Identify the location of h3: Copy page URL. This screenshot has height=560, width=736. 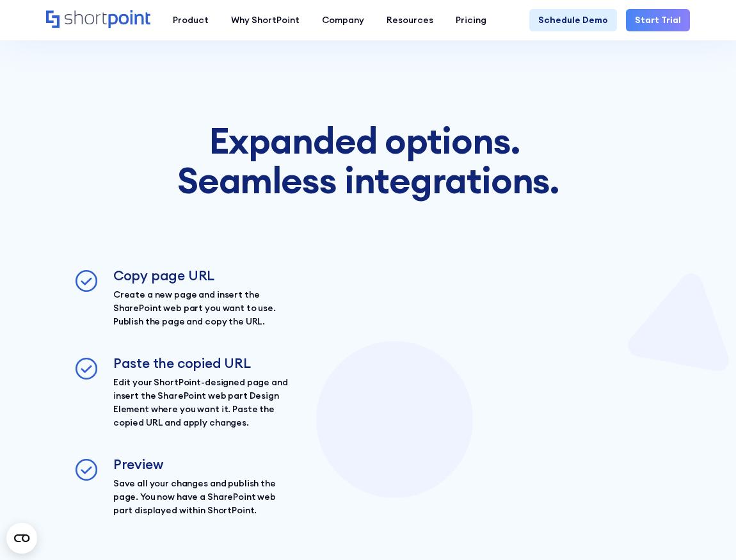
(202, 275).